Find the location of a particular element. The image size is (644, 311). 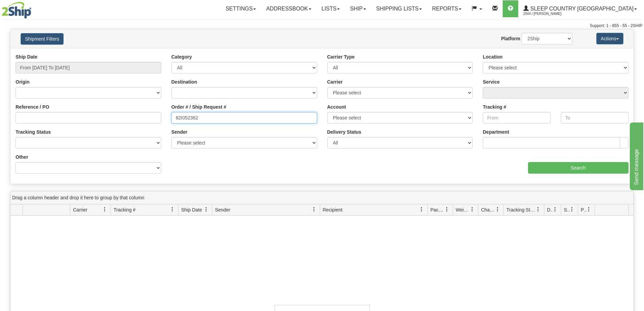

label: Service is located at coordinates (491, 82).